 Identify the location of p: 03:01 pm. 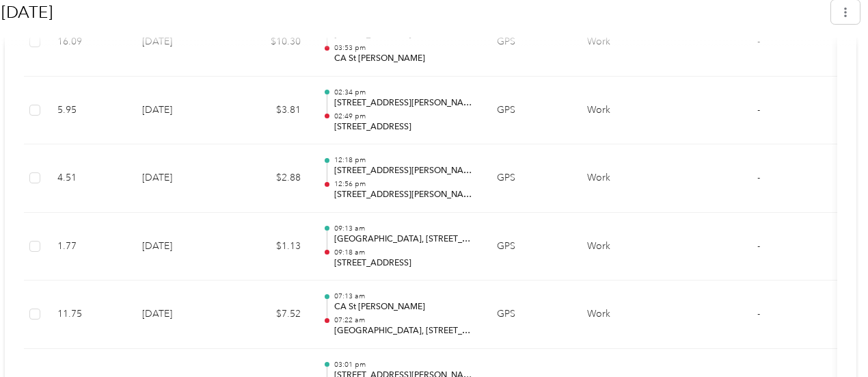
(404, 365).